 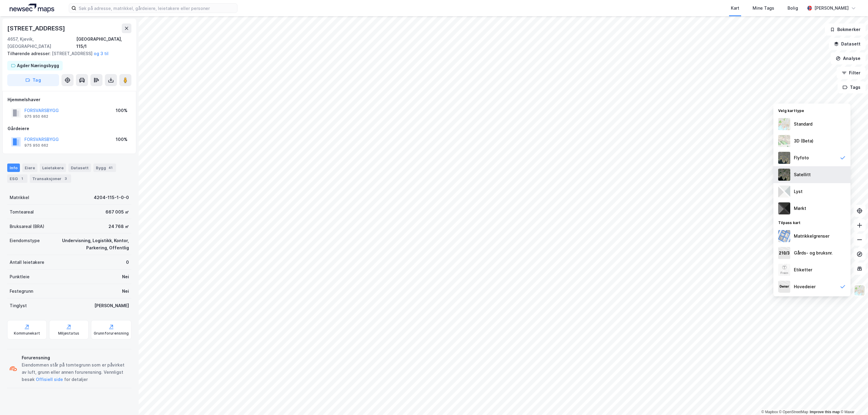 What do you see at coordinates (66, 178) in the screenshot?
I see `div: 3` at bounding box center [66, 178].